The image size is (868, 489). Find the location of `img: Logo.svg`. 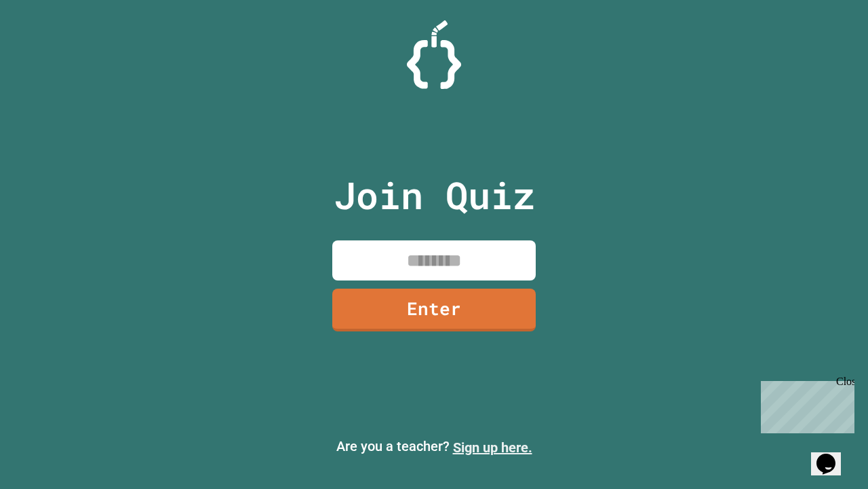

img: Logo.svg is located at coordinates (434, 54).